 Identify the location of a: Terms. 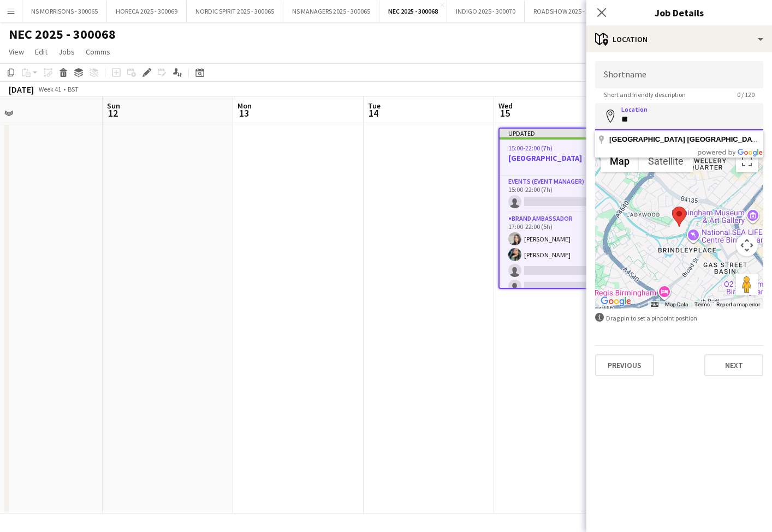
(702, 304).